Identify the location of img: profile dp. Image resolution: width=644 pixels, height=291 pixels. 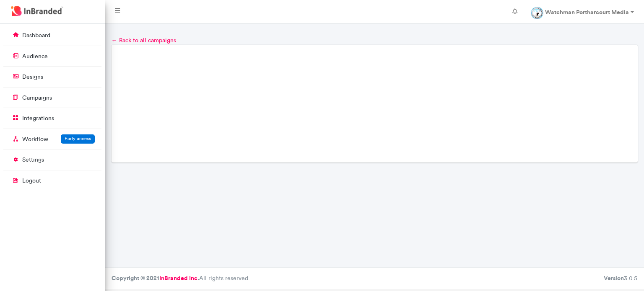
(537, 13).